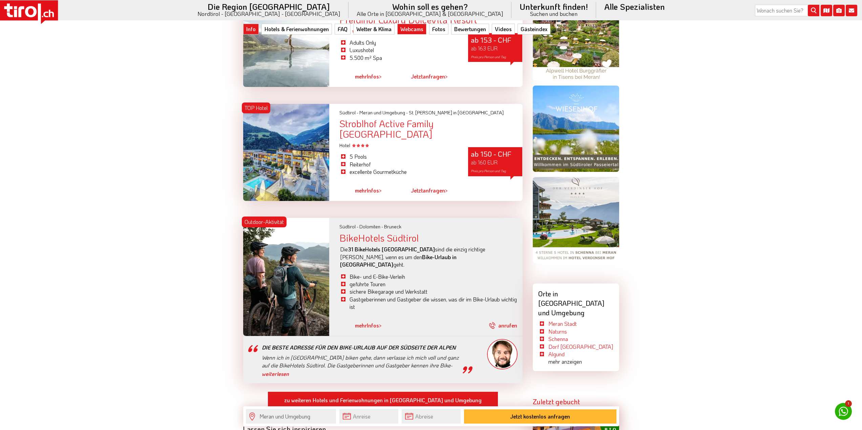 Image resolution: width=862 pixels, height=430 pixels. What do you see at coordinates (399, 58) in the screenshot?
I see `li: 5.500 m² Spa` at bounding box center [399, 58].